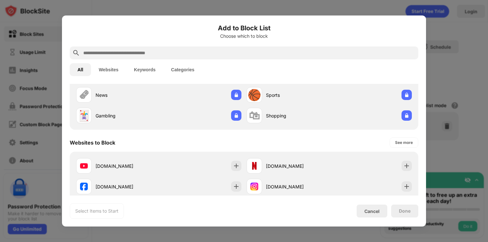 The height and width of the screenshot is (242, 488). I want to click on div: Done, so click(404, 211).